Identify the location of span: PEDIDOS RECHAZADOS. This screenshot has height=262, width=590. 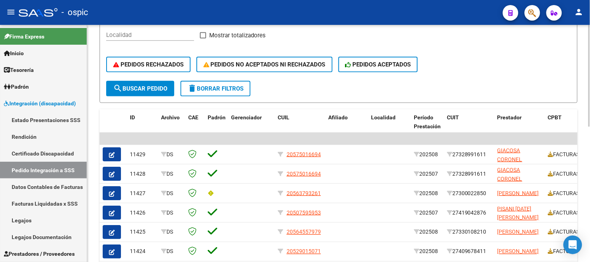
(148, 65).